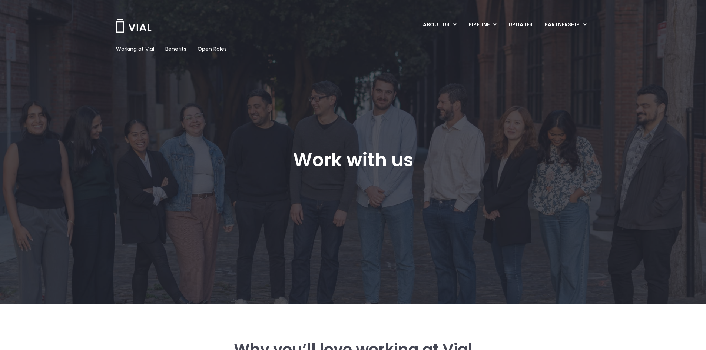 The height and width of the screenshot is (350, 706). I want to click on a: ABOUT USMenu Toggle, so click(439, 25).